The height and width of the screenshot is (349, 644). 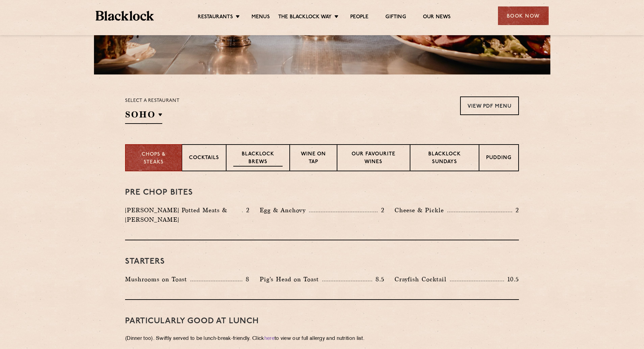 I want to click on a: Our News, so click(x=437, y=18).